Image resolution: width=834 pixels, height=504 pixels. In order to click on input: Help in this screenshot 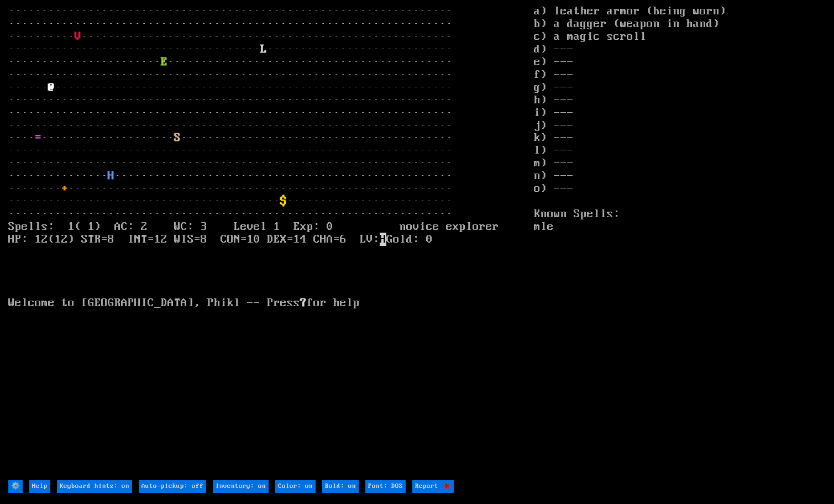, I will do `click(39, 487)`.